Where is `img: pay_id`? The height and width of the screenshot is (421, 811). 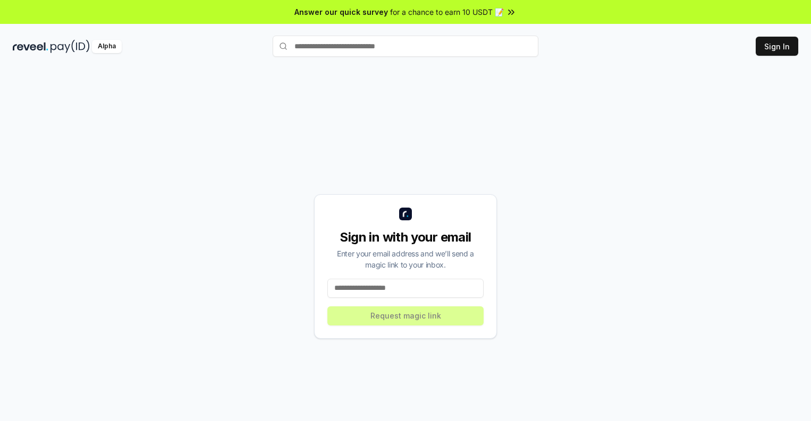
img: pay_id is located at coordinates (70, 46).